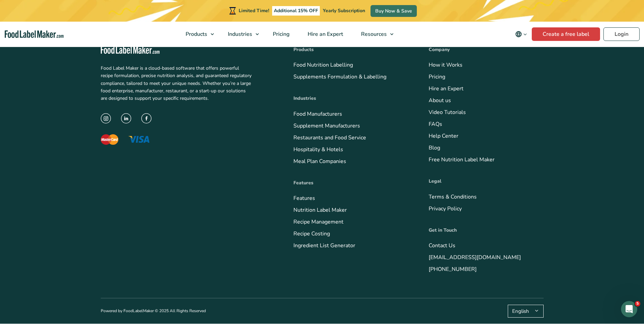 The image size is (644, 324). Describe the element at coordinates (327, 126) in the screenshot. I see `a: Supplement Manufacturers` at that location.